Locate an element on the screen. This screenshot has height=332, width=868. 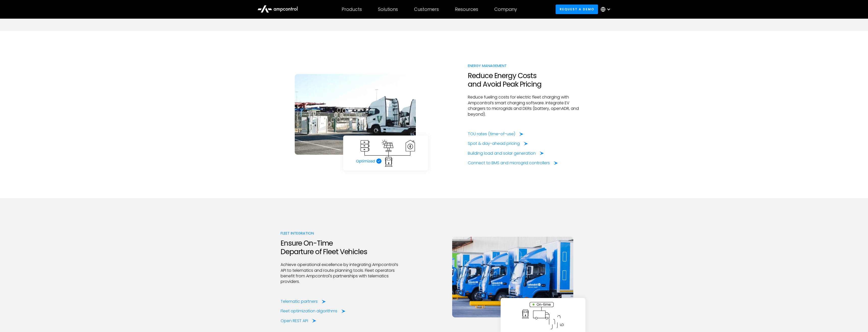
a: Fleet optimization algorithms is located at coordinates (313, 311).